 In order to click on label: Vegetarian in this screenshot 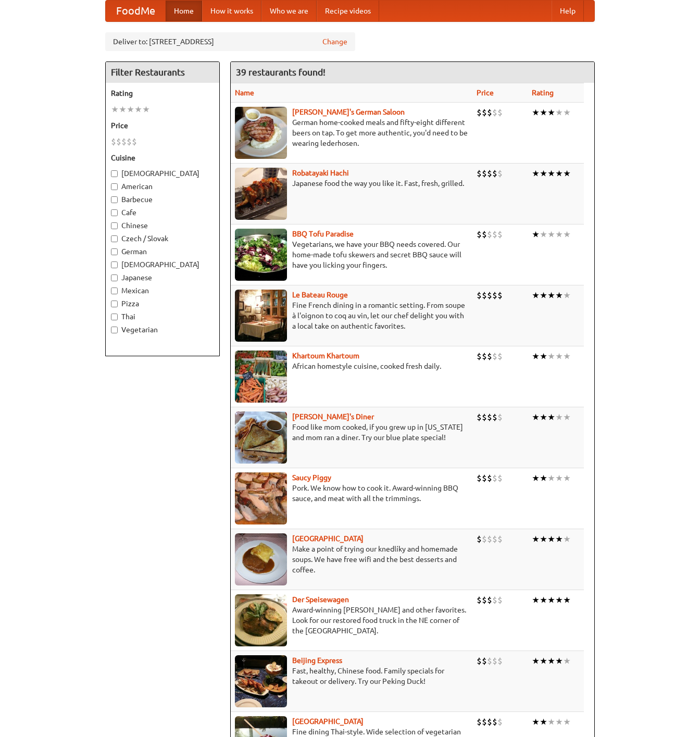, I will do `click(163, 330)`.